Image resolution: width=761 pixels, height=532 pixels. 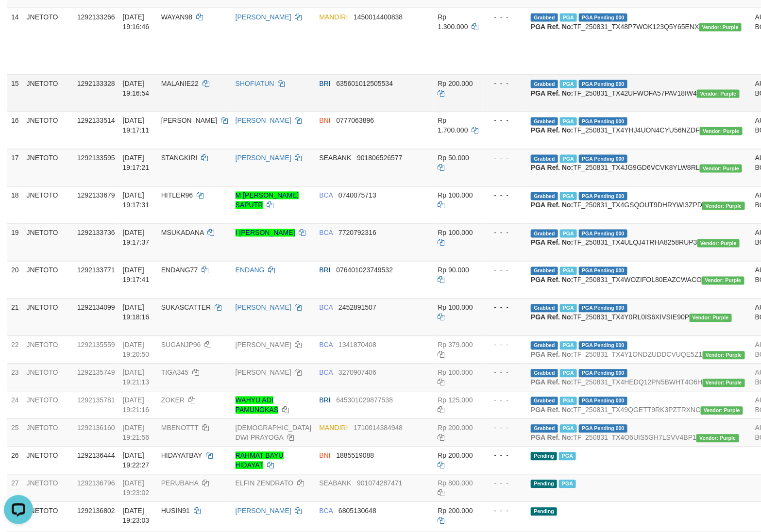 I want to click on span: SEABANK, so click(x=335, y=158).